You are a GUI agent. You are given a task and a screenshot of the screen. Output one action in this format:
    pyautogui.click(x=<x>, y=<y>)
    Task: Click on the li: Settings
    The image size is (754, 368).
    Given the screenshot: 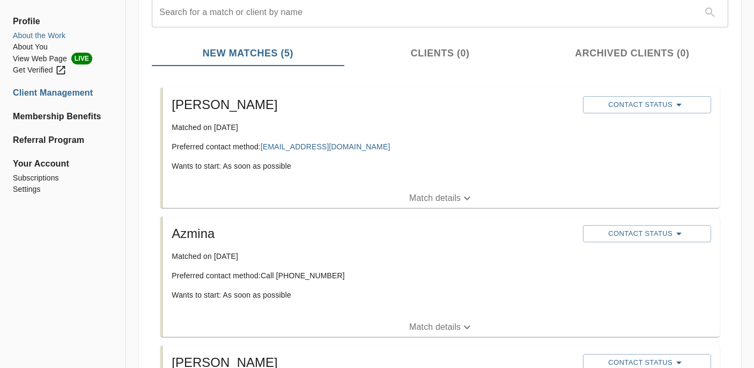 What is the action you would take?
    pyautogui.click(x=63, y=189)
    